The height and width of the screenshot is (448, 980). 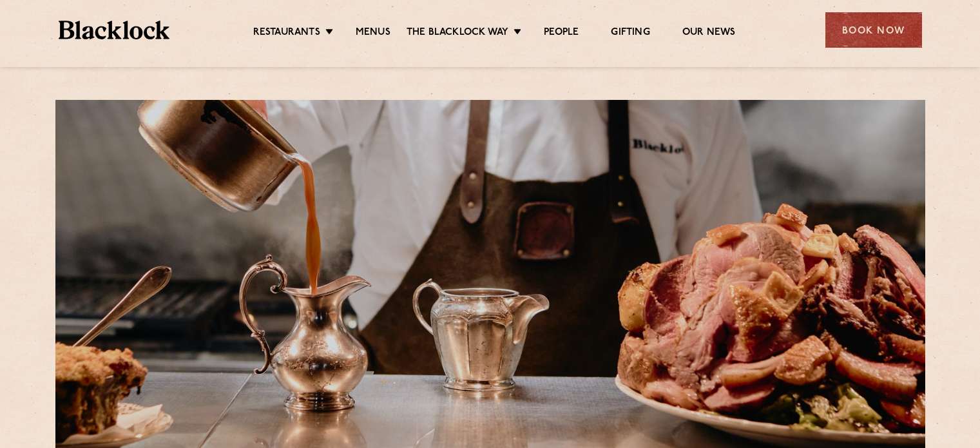 I want to click on a: Restaurants, so click(x=287, y=33).